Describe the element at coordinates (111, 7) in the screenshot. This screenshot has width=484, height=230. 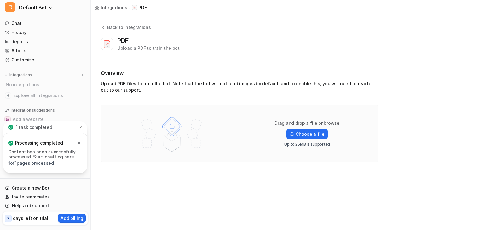
I see `a: Integrations` at that location.